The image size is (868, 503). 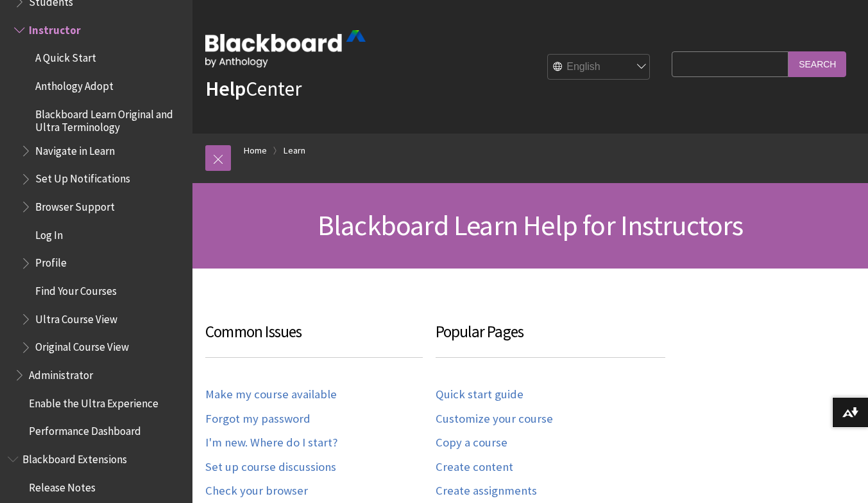 I want to click on span: Browser Support, so click(x=75, y=204).